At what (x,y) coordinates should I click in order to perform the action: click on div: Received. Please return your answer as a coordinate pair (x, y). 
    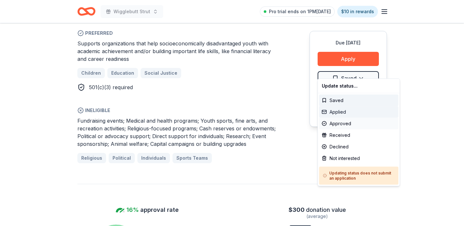
    Looking at the image, I should click on (359, 136).